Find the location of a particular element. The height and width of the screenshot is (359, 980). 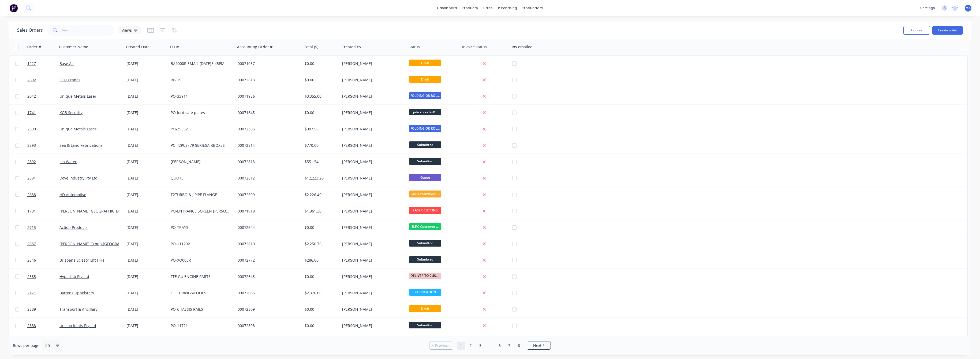

span: Rows per page is located at coordinates (26, 345).